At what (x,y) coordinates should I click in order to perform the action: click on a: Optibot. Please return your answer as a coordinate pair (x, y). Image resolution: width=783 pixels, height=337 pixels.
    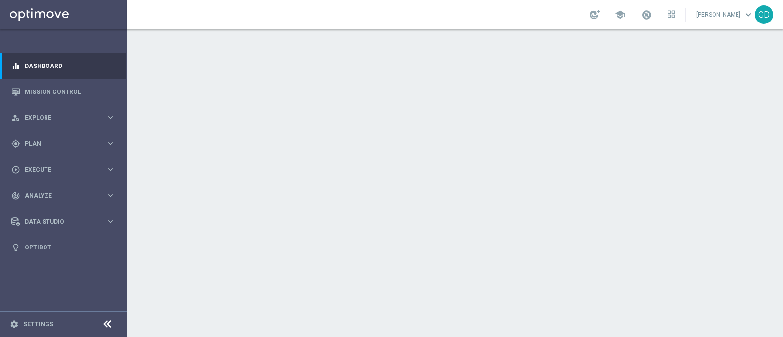
    Looking at the image, I should click on (70, 247).